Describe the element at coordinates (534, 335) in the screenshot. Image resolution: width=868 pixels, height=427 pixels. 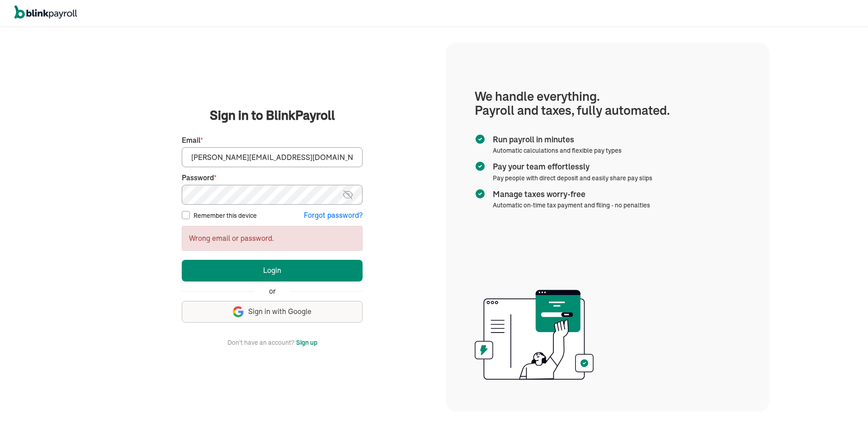
I see `img: illustration` at that location.